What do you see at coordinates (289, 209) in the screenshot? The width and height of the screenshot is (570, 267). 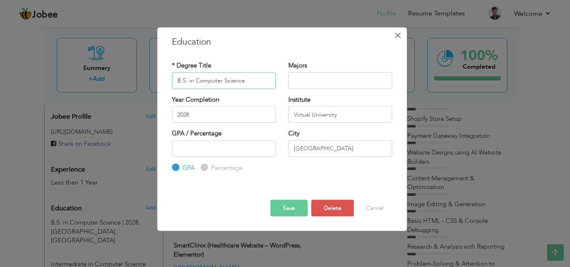 I see `button: Save` at bounding box center [289, 209].